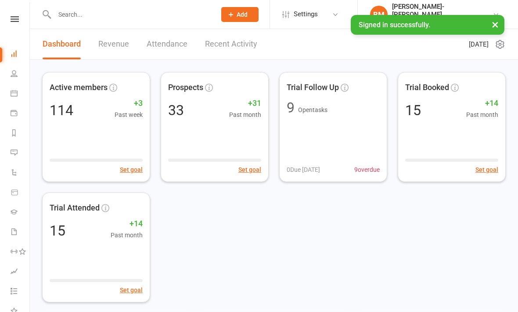  I want to click on span: Active members, so click(79, 87).